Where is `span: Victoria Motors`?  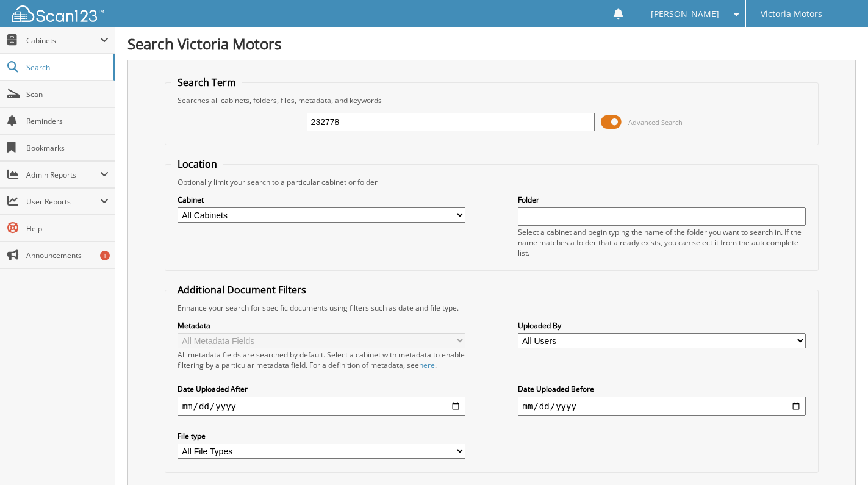
span: Victoria Motors is located at coordinates (791, 14).